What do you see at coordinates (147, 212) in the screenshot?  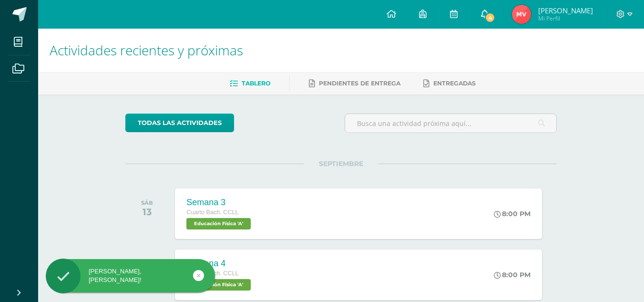 I see `div: 13` at bounding box center [147, 212].